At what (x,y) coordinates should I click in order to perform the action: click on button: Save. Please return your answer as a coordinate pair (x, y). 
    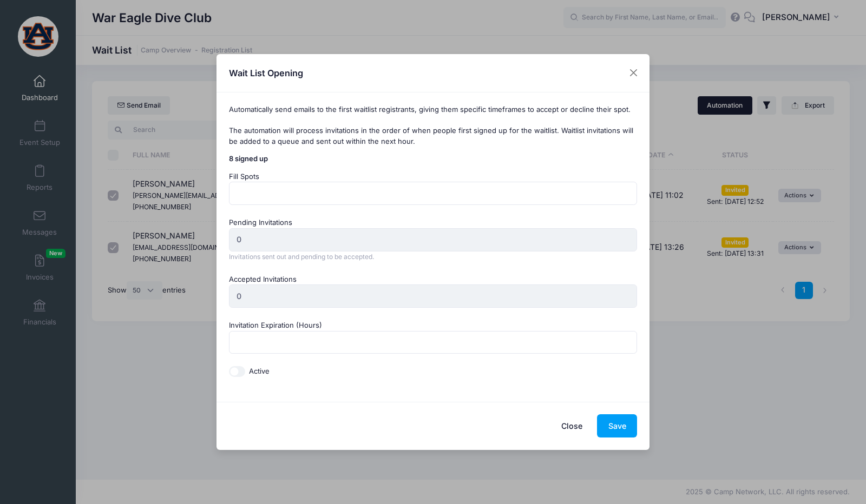
    Looking at the image, I should click on (617, 426).